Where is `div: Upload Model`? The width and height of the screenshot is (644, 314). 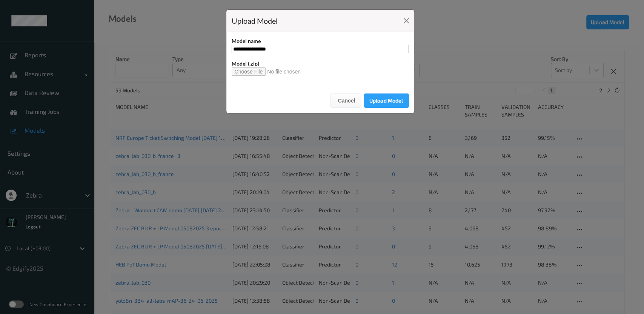
div: Upload Model is located at coordinates (255, 21).